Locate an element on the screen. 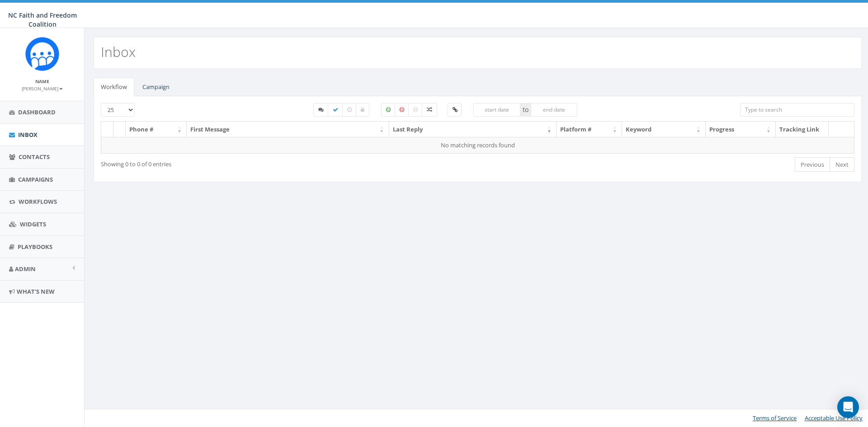 Image resolution: width=868 pixels, height=427 pixels. span: Dashboard is located at coordinates (37, 112).